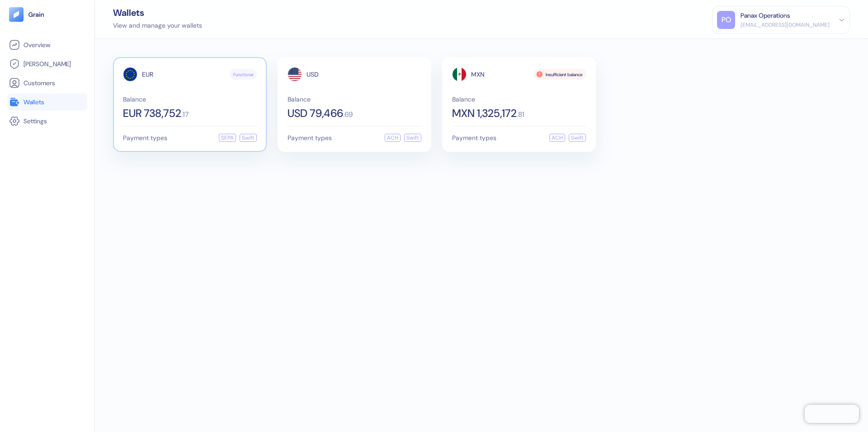 The image size is (868, 432). I want to click on span: USD 79,466, so click(316, 113).